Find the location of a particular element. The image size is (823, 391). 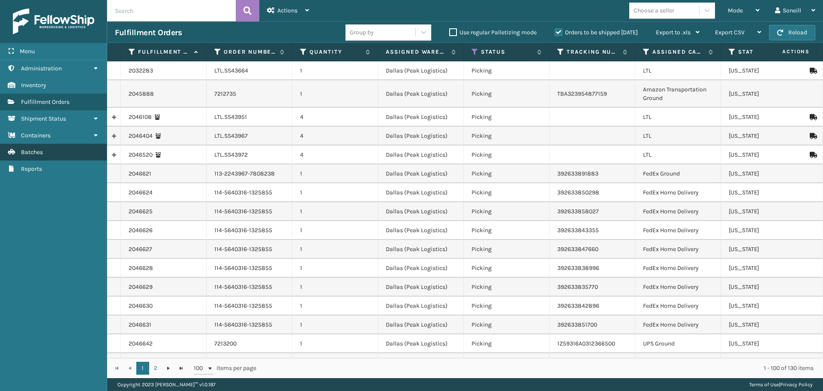

label: Quantity is located at coordinates (335, 52).